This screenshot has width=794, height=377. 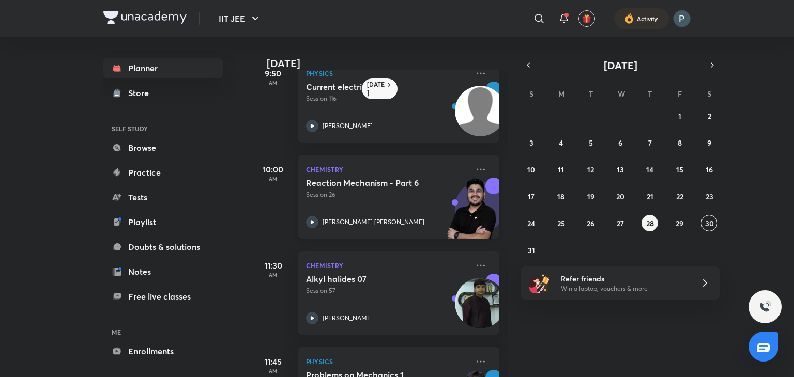 I want to click on button: August 29, 2025, so click(x=680, y=223).